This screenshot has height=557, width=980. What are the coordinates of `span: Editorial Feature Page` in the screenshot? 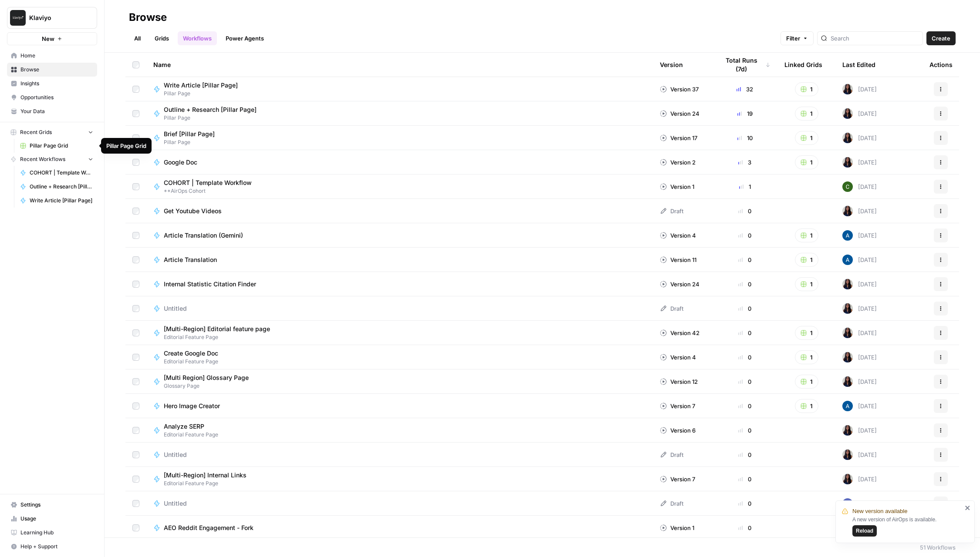 It's located at (208, 484).